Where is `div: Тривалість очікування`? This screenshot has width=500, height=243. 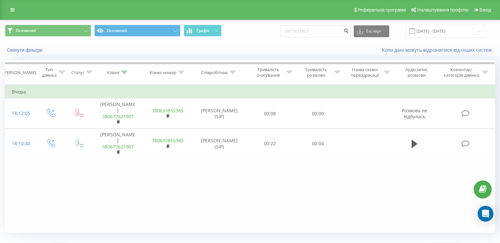 div: Тривалість очікування is located at coordinates (269, 72).